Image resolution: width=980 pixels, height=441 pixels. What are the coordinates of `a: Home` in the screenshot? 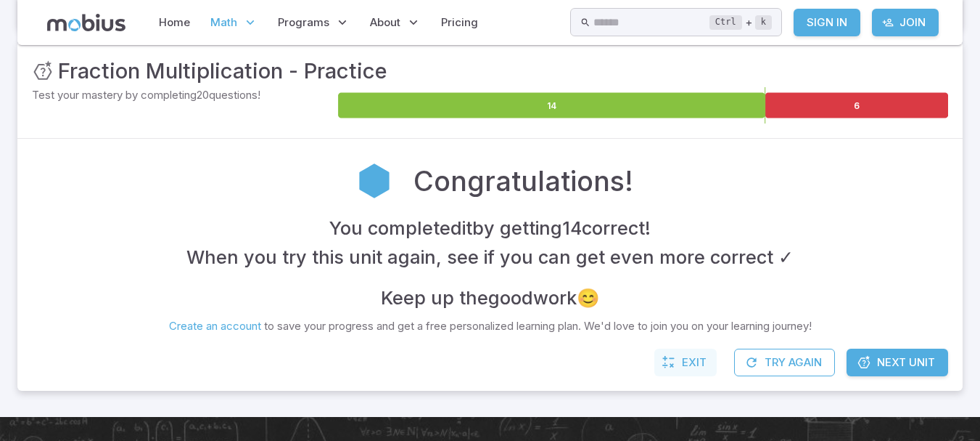 It's located at (174, 22).